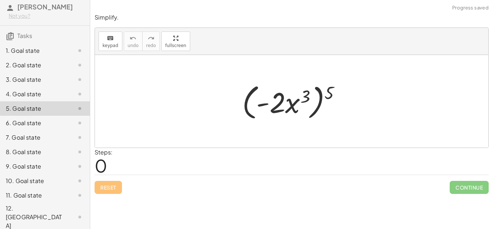 This screenshot has height=229, width=493. What do you see at coordinates (176, 45) in the screenshot?
I see `span: fullscreen` at bounding box center [176, 45].